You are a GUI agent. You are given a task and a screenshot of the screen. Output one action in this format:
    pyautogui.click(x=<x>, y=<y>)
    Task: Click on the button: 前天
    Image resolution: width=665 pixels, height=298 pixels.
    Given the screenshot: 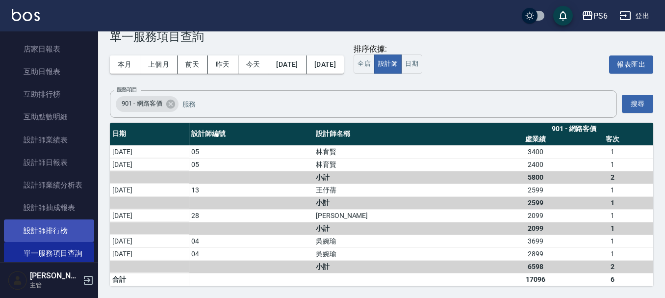 What is the action you would take?
    pyautogui.click(x=193, y=64)
    